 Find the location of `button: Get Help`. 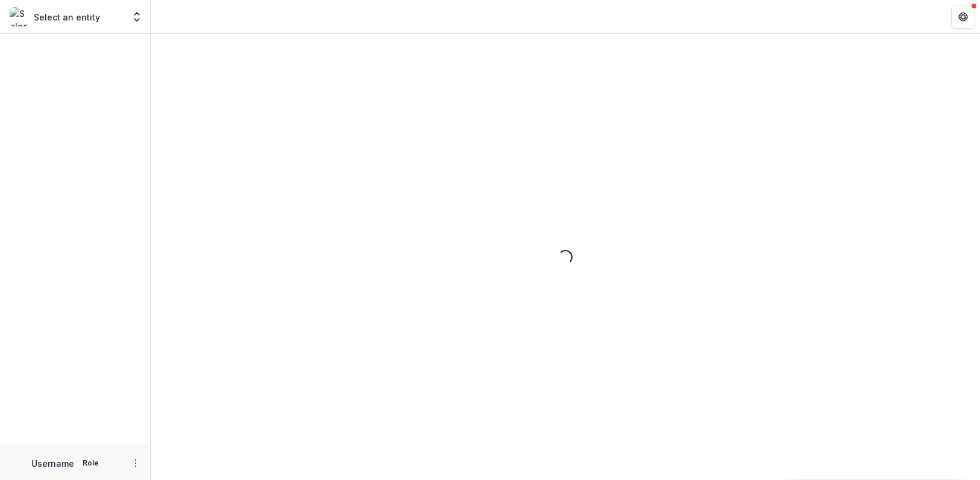

button: Get Help is located at coordinates (963, 17).